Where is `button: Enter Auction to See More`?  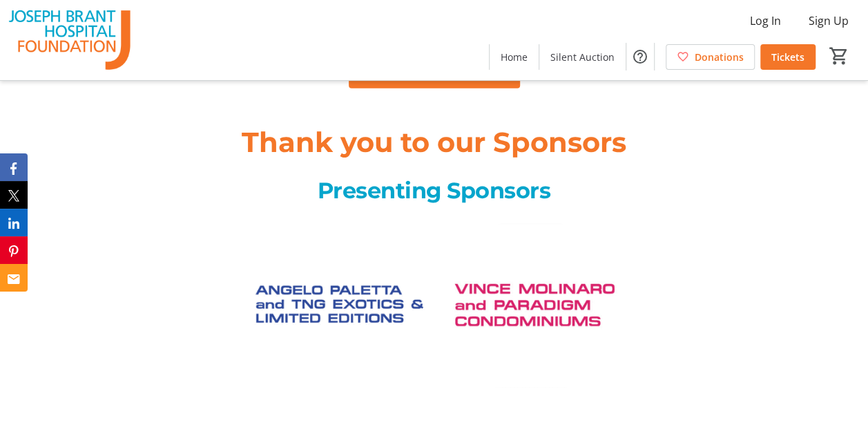 button: Enter Auction to See More is located at coordinates (434, 74).